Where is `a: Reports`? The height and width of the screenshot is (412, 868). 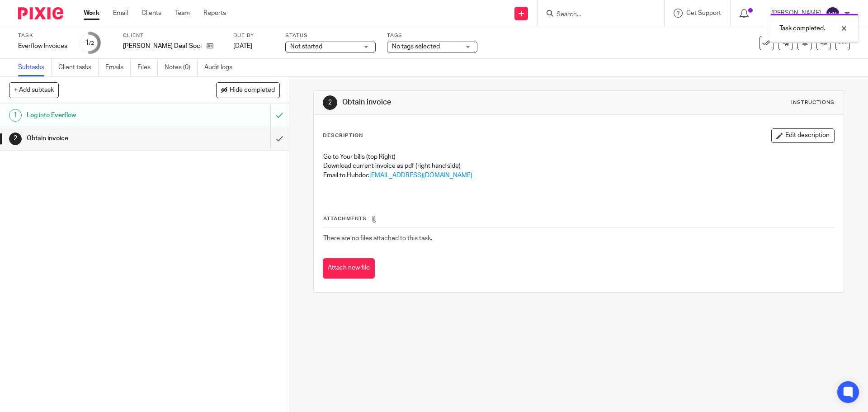
a: Reports is located at coordinates (215, 13).